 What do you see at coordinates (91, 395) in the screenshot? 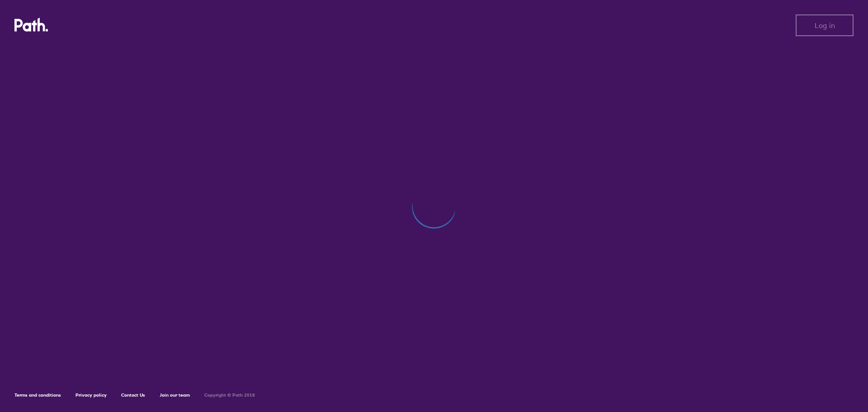
I see `a: Privacy policy` at bounding box center [91, 395].